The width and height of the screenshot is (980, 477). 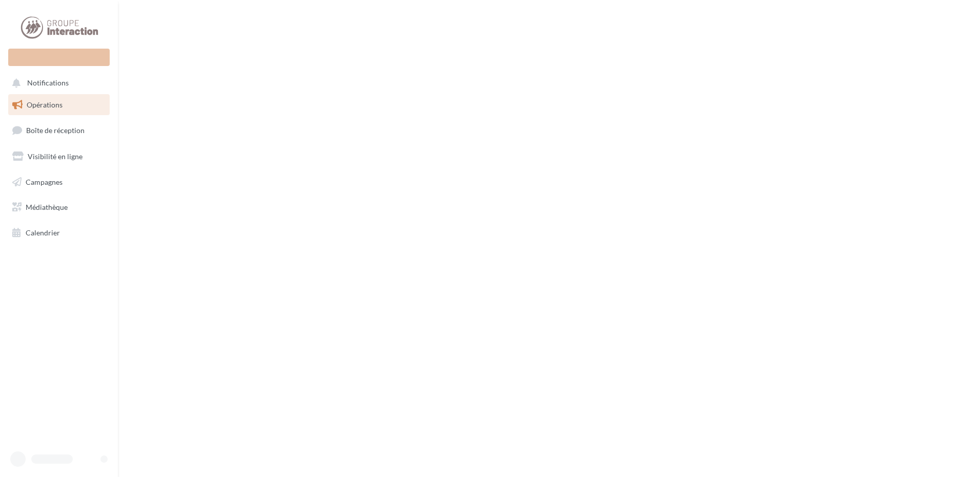 What do you see at coordinates (59, 130) in the screenshot?
I see `a: Boîte de réception` at bounding box center [59, 130].